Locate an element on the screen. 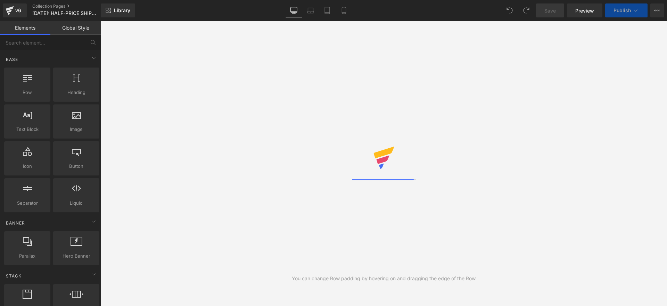 Image resolution: width=667 pixels, height=306 pixels. a: Laptop is located at coordinates (311, 10).